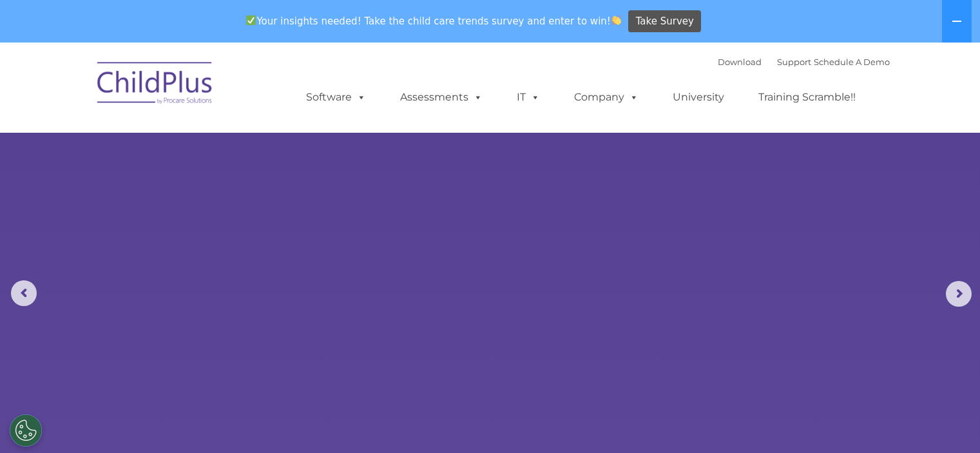 Image resolution: width=980 pixels, height=453 pixels. Describe the element at coordinates (851, 62) in the screenshot. I see `a: Schedule A Demo` at that location.